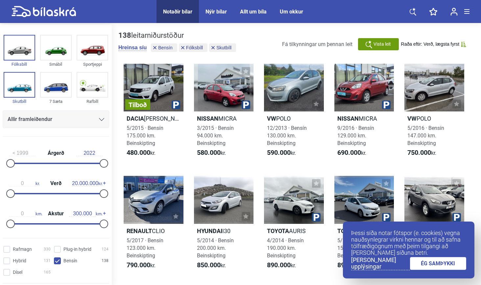 This screenshot has width=481, height=285. Describe the element at coordinates (224, 225) in the screenshot. I see `a: HyundaiI305/2014 · Bensín200.000 km. Beinskipting850.000kr.` at that location.